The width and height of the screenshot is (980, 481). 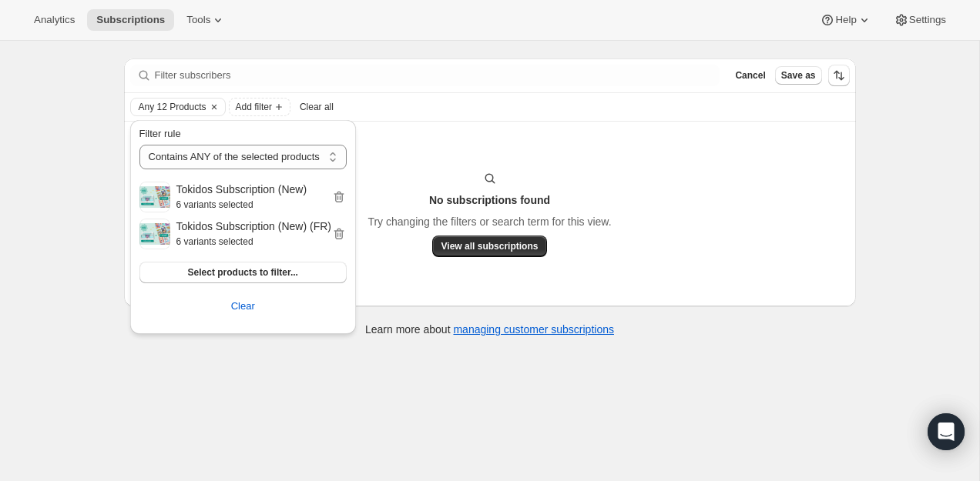 I want to click on button: Analytics, so click(x=54, y=20).